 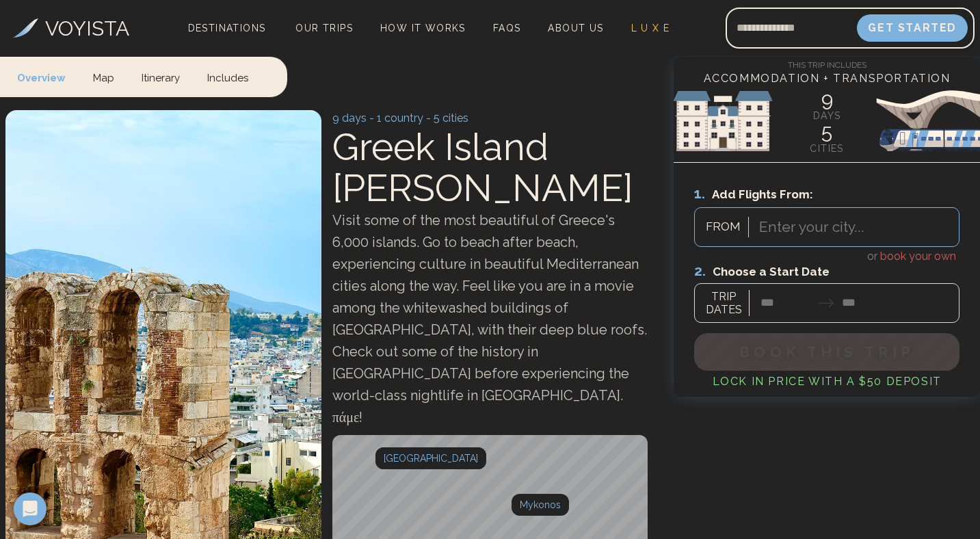 What do you see at coordinates (48, 77) in the screenshot?
I see `a: Overview` at bounding box center [48, 77].